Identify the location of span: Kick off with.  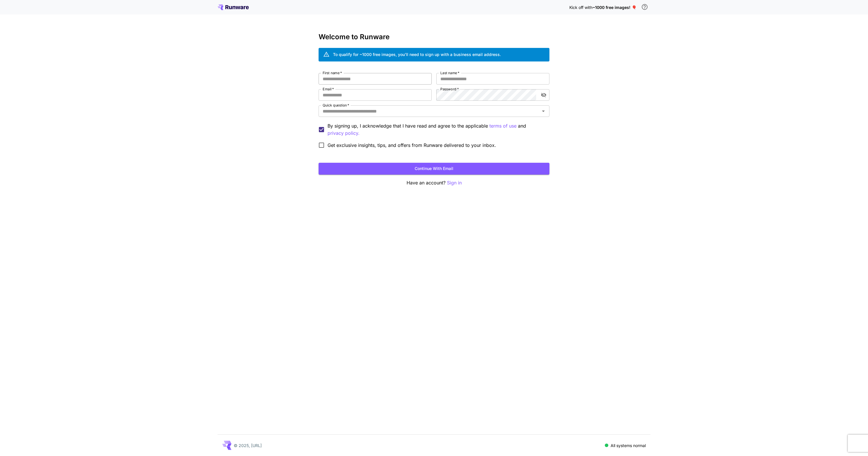
(581, 7).